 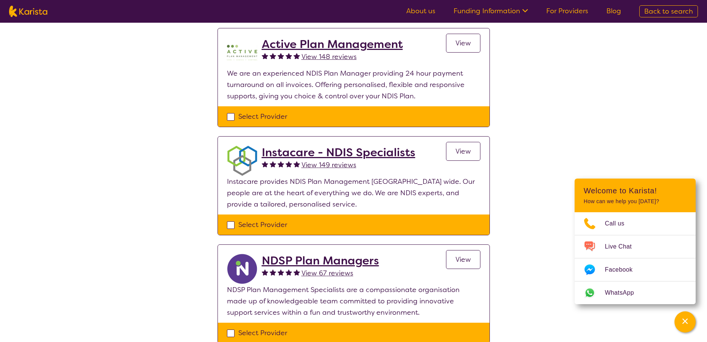 What do you see at coordinates (421, 11) in the screenshot?
I see `a: About us` at bounding box center [421, 11].